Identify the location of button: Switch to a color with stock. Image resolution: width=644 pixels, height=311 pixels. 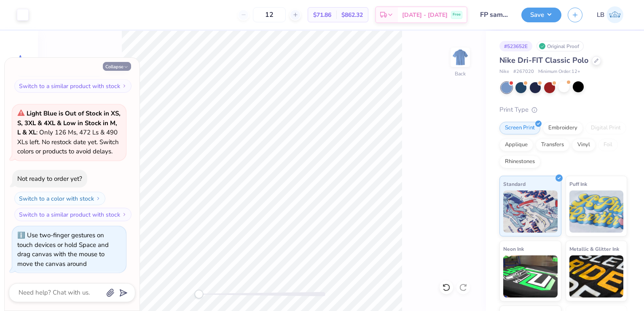
(60, 199).